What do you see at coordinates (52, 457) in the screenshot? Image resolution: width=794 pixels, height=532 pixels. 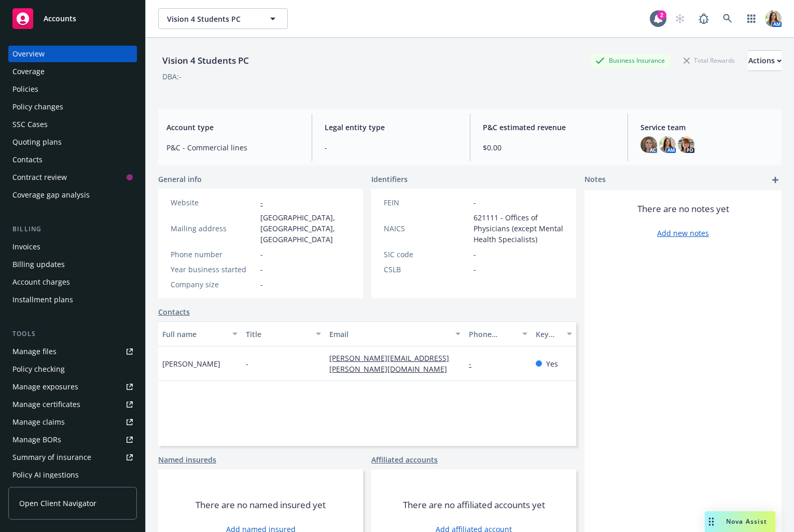 I see `div: Summary of insurance` at bounding box center [52, 457].